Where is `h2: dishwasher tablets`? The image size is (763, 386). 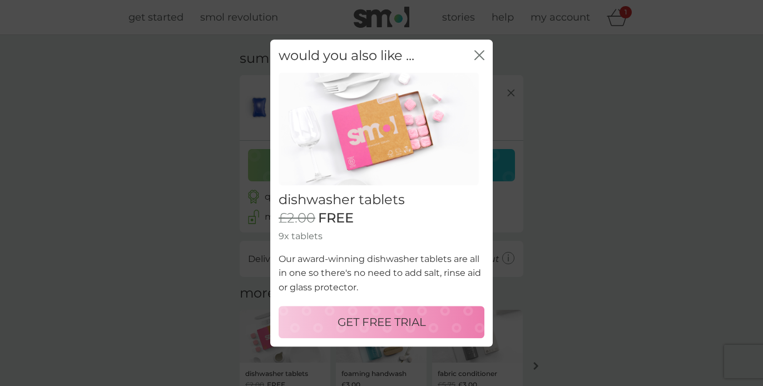
h2: dishwasher tablets is located at coordinates (381, 200).